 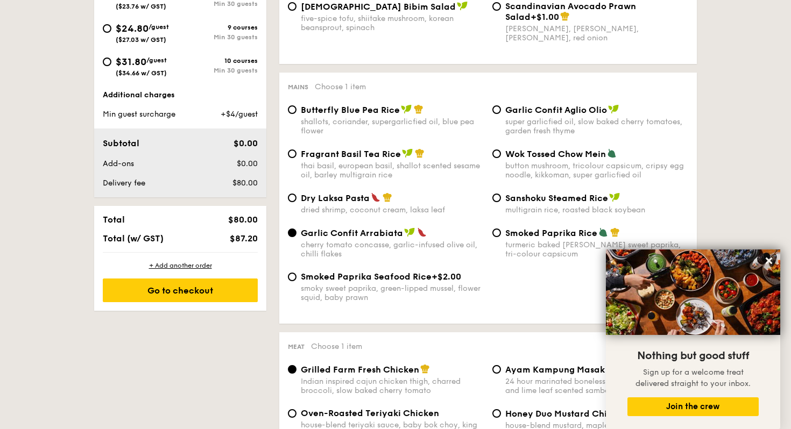 What do you see at coordinates (496, 110) in the screenshot?
I see `input: Garlic Confit Aglio Oliosuper garlicfied oil, slow baked cherry tomatoes, garden fresh thyme` at bounding box center [496, 110].